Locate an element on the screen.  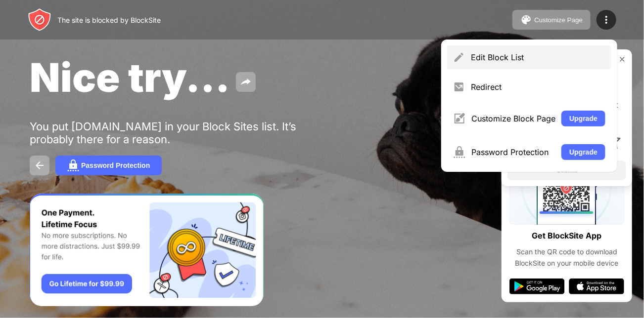
img: header-logo.svg is located at coordinates (39, 20).